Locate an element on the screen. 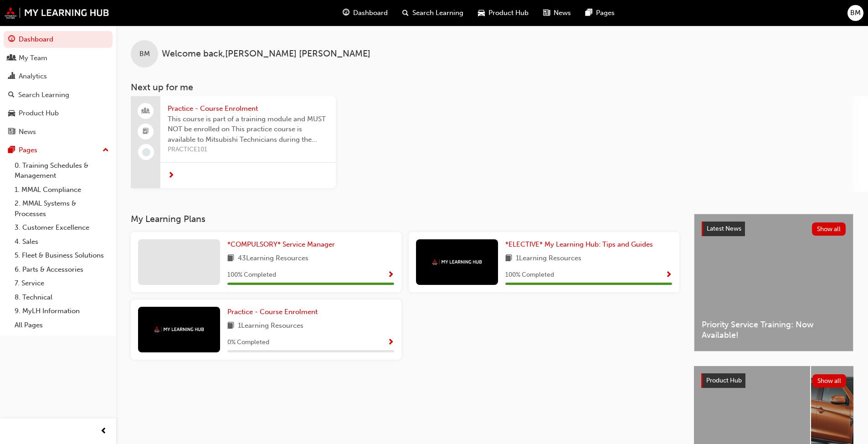  button: DashboardMy TeamAnalyticsSearch LearningProduct HubNews is located at coordinates (58, 86).